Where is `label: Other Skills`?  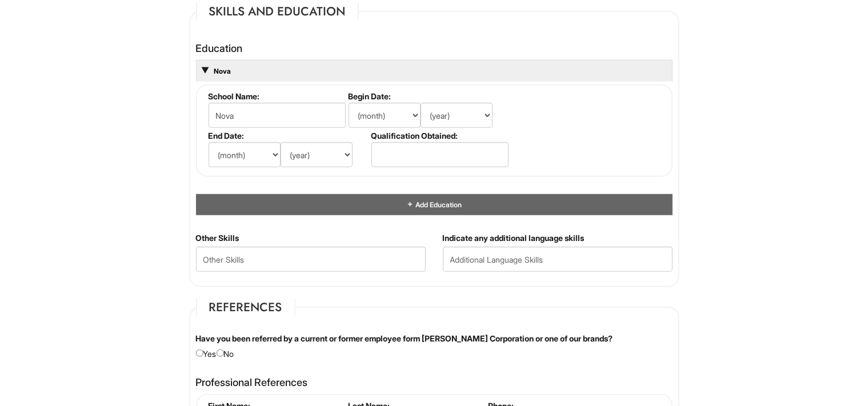 label: Other Skills is located at coordinates (218, 238).